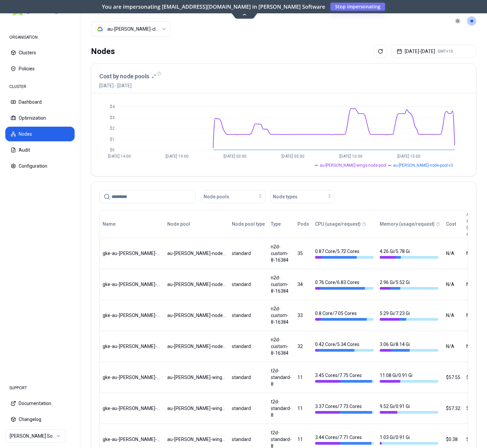 The image size is (487, 448). What do you see at coordinates (134, 29) in the screenshot?
I see `div: au-rex-cluster` at bounding box center [134, 29].